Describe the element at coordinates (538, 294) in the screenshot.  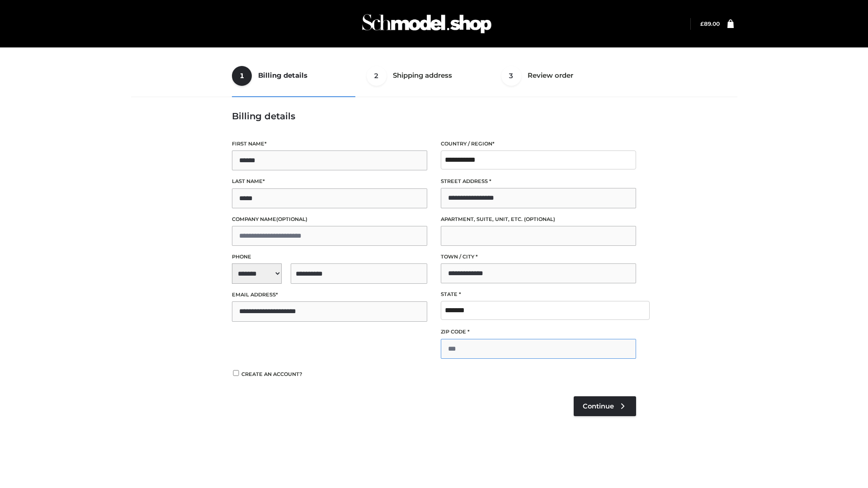
I see `label: State` at that location.